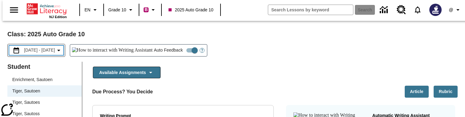 This screenshot has width=465, height=117. Describe the element at coordinates (36, 50) in the screenshot. I see `button: Select the date range menu item` at that location.